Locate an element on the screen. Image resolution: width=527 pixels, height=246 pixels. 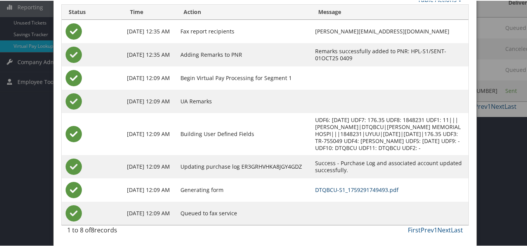
th: Message: activate to sort column ascending is located at coordinates (390, 11).